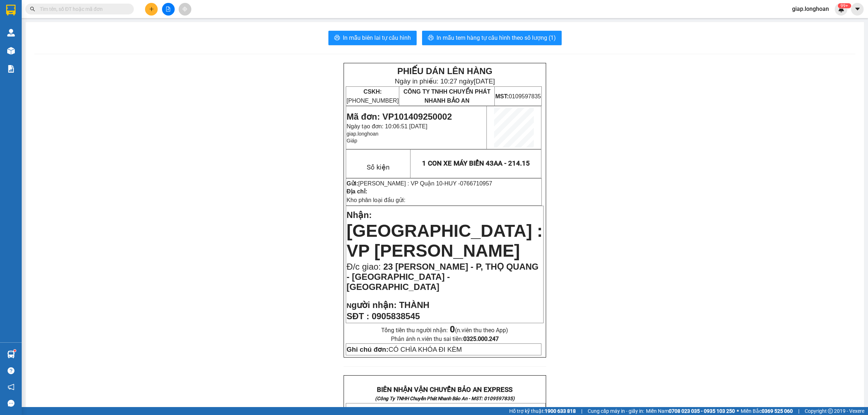  What do you see at coordinates (444, 71) in the screenshot?
I see `strong: PHIẾU DÁN LÊN HÀNG` at bounding box center [444, 71].